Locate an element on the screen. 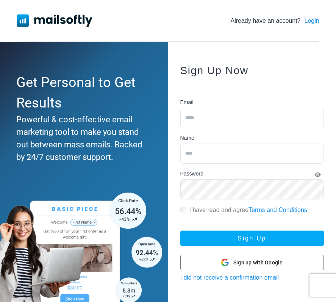 This screenshot has width=336, height=302. i: Show Password is located at coordinates (318, 174).